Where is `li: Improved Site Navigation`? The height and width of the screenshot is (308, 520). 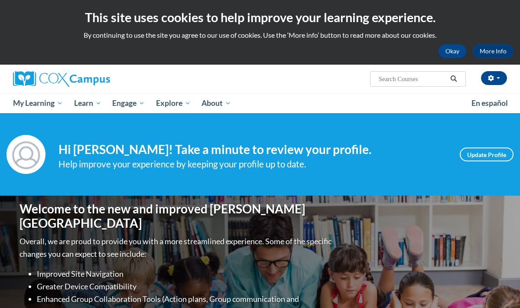
li: Improved Site Navigation is located at coordinates (185, 274).